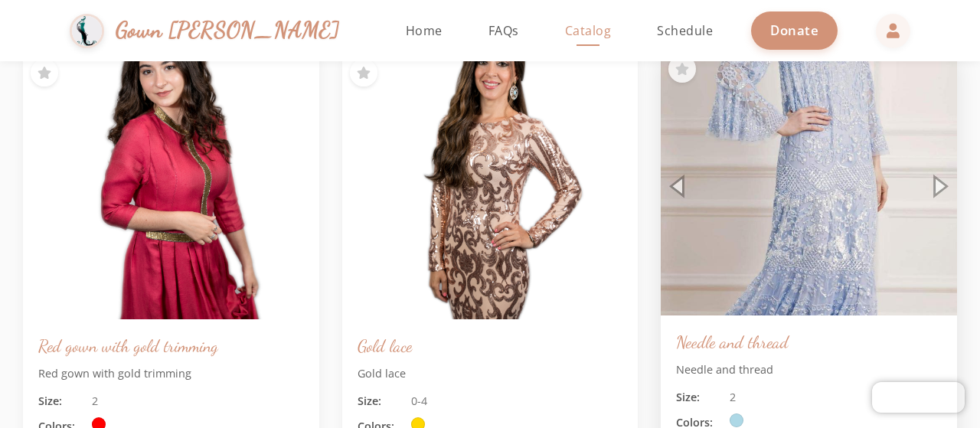 The image size is (980, 428). What do you see at coordinates (808, 370) in the screenshot?
I see `p: Needle and thread` at bounding box center [808, 370].